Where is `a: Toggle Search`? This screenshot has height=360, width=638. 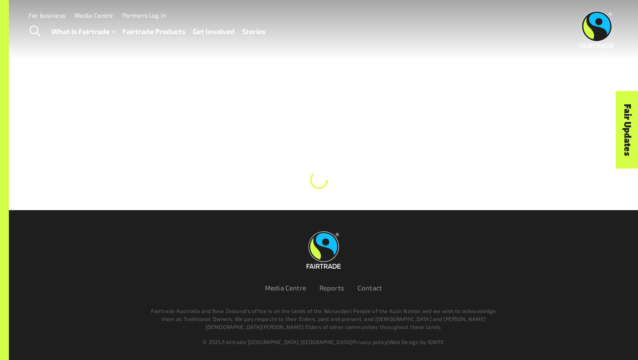
a: Toggle Search is located at coordinates (35, 31).